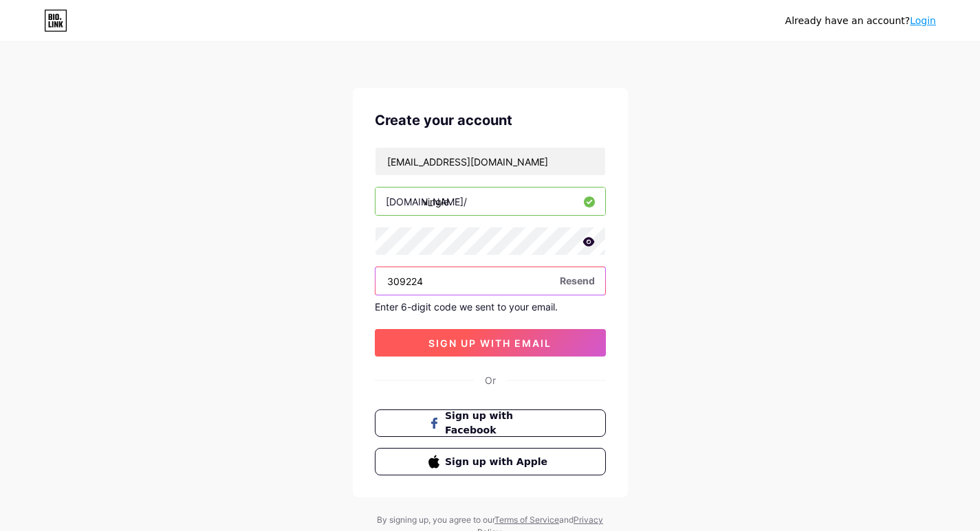  What do you see at coordinates (490, 462) in the screenshot?
I see `button: Sign up with Apple` at bounding box center [490, 462].